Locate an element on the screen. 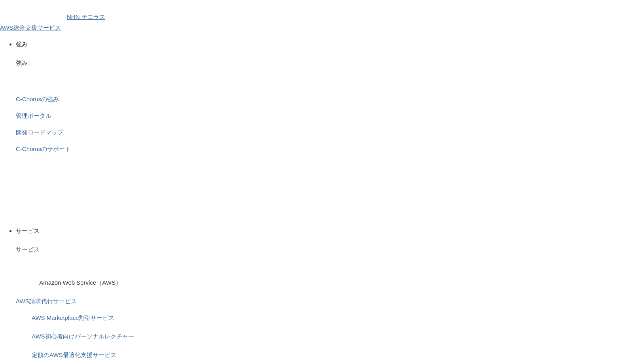 This screenshot has height=359, width=644. a: まずは相談する is located at coordinates (397, 190).